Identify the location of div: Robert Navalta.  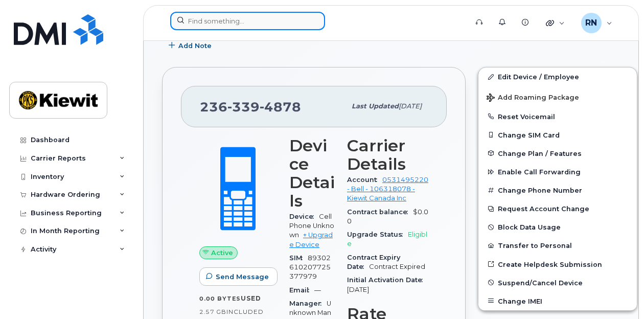
(596, 23).